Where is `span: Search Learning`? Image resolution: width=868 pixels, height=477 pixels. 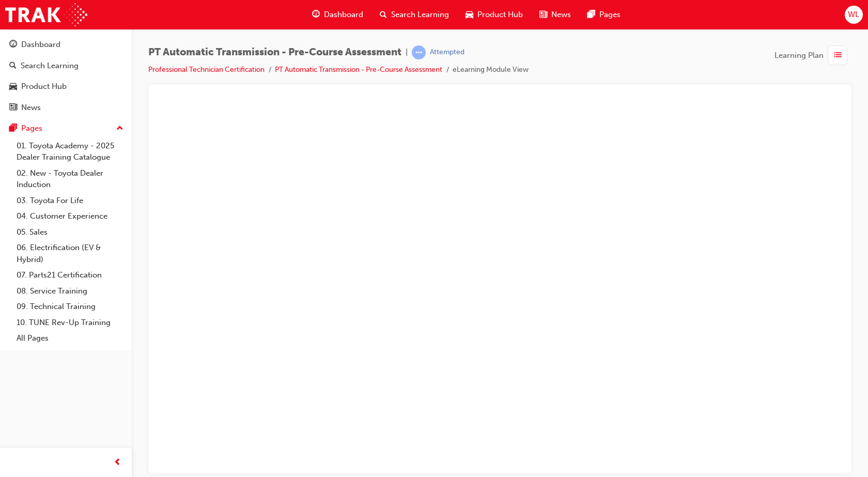
span: Search Learning is located at coordinates (420, 14).